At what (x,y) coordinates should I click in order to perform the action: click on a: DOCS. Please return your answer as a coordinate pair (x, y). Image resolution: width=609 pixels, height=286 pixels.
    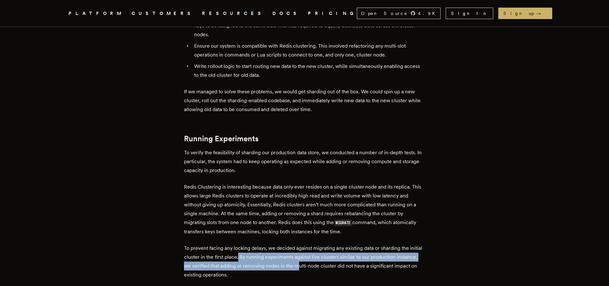
    Looking at the image, I should click on (287, 13).